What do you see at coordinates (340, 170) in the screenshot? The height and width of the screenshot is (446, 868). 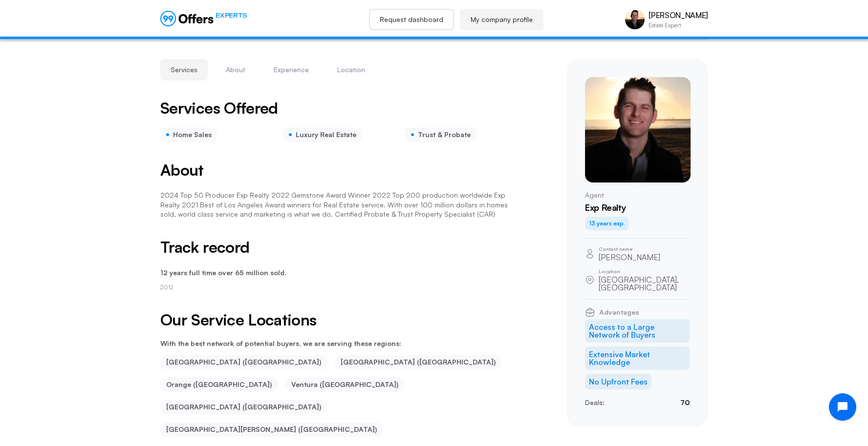 I see `h2: About` at bounding box center [340, 170].